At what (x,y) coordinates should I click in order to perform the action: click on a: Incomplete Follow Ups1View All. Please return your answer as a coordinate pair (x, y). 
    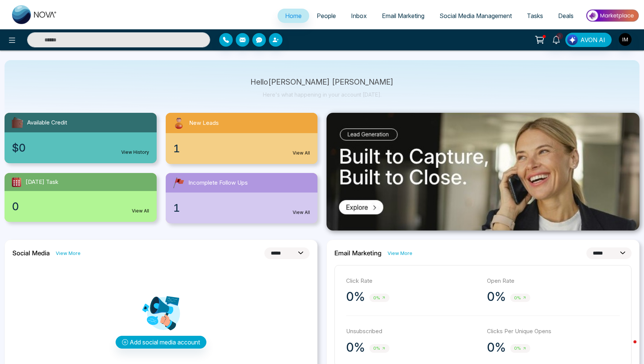
    Looking at the image, I should click on (242, 198).